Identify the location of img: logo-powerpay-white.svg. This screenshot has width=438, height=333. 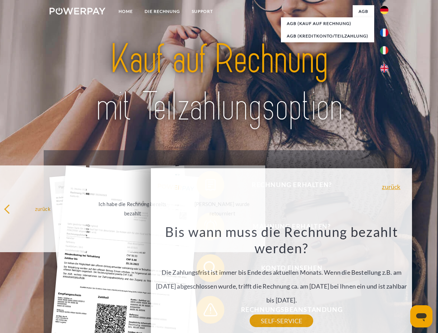
(77, 11).